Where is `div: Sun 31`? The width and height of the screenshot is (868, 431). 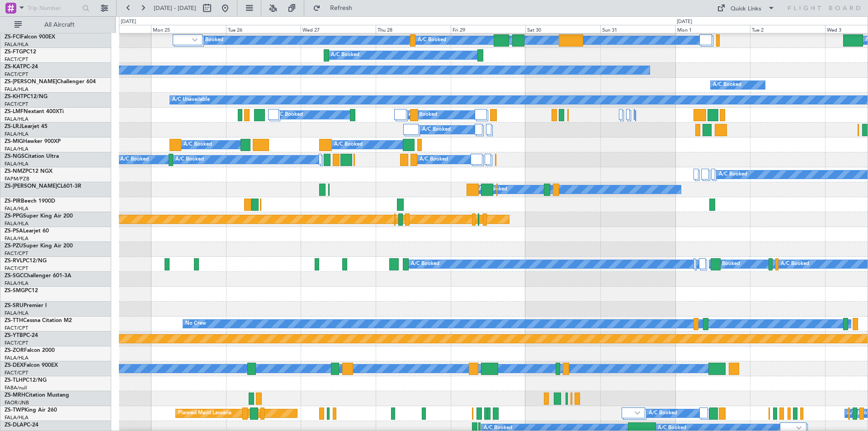
div: Sun 31 is located at coordinates (638, 29).